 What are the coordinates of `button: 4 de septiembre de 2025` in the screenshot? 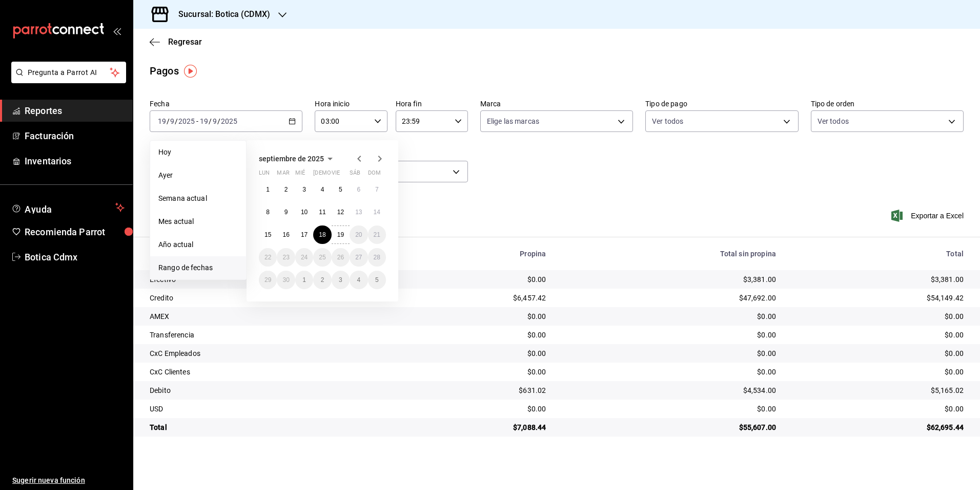 It's located at (322, 189).